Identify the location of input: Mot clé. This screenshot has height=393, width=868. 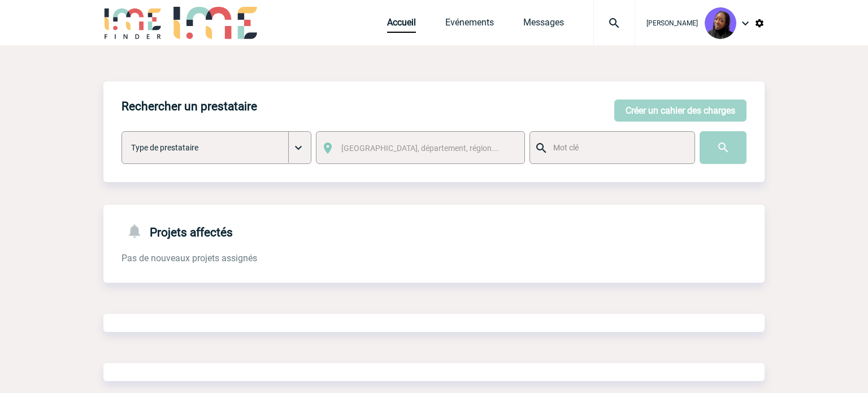
(617, 148).